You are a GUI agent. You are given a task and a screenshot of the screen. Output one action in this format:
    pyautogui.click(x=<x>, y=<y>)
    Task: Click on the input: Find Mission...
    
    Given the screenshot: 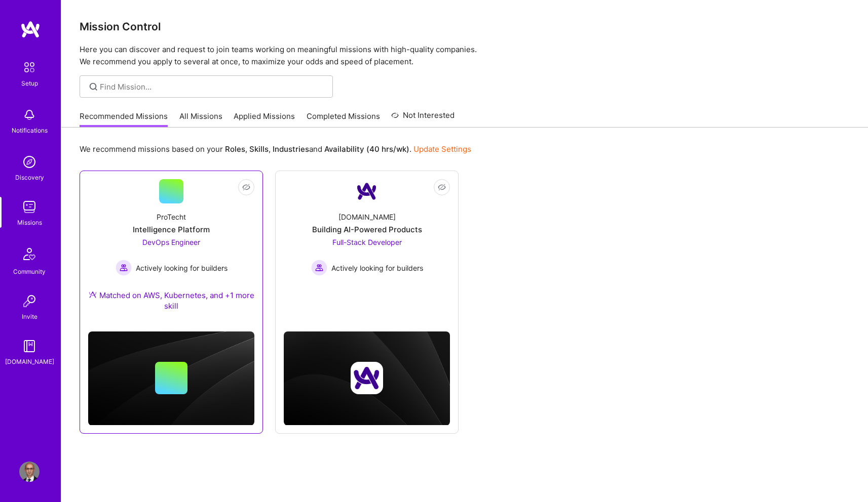 What is the action you would take?
    pyautogui.click(x=212, y=87)
    